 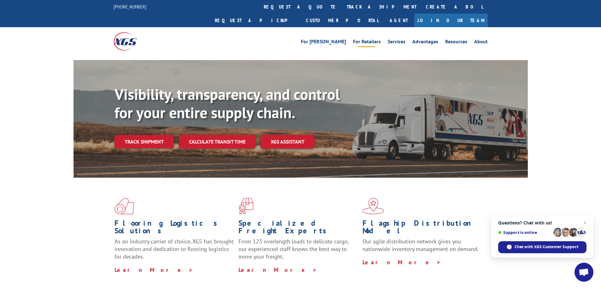 I want to click on a: For Retailers, so click(x=367, y=43).